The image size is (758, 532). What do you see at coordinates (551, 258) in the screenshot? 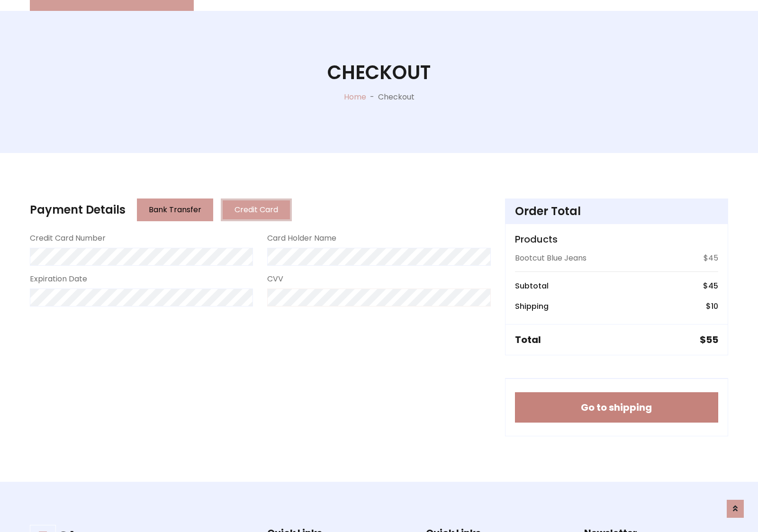
I see `p: Bootcut Blue Jeans` at bounding box center [551, 258].